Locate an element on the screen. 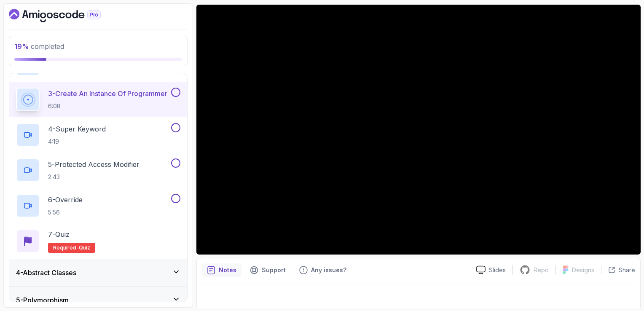 The height and width of the screenshot is (311, 644). button: Support button is located at coordinates (268, 271).